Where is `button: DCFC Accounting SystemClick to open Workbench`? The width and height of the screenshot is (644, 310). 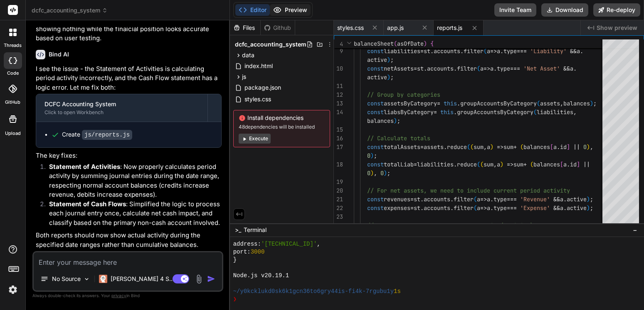
button: DCFC Accounting SystemClick to open Workbench is located at coordinates (122, 108).